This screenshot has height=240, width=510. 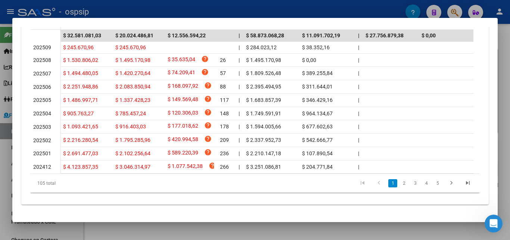 What do you see at coordinates (317, 153) in the screenshot?
I see `span: $ 107.890,54` at bounding box center [317, 153].